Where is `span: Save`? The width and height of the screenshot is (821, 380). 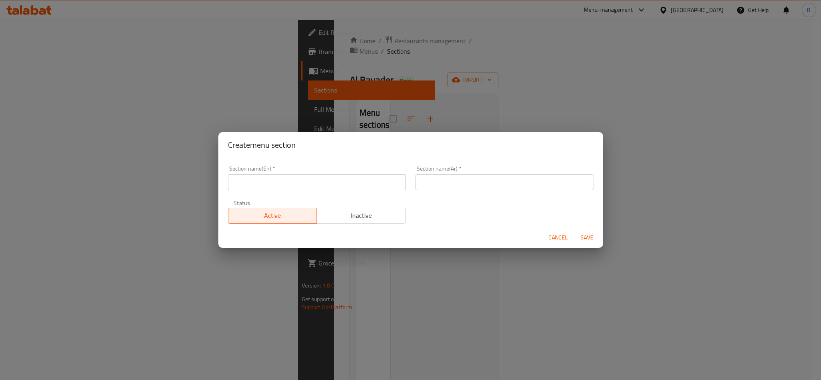 span: Save is located at coordinates (587, 238).